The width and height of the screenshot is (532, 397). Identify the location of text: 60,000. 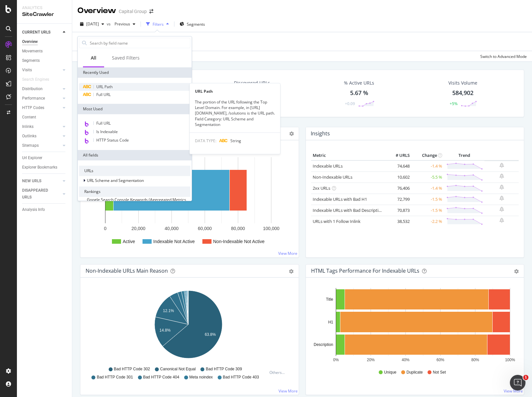
(204, 228).